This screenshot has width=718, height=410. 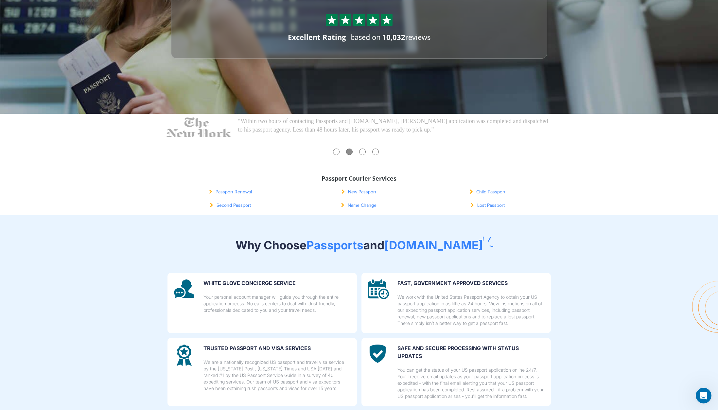 I want to click on p: FAST, GOVERNMENT APPROVED SERVICES, so click(x=471, y=283).